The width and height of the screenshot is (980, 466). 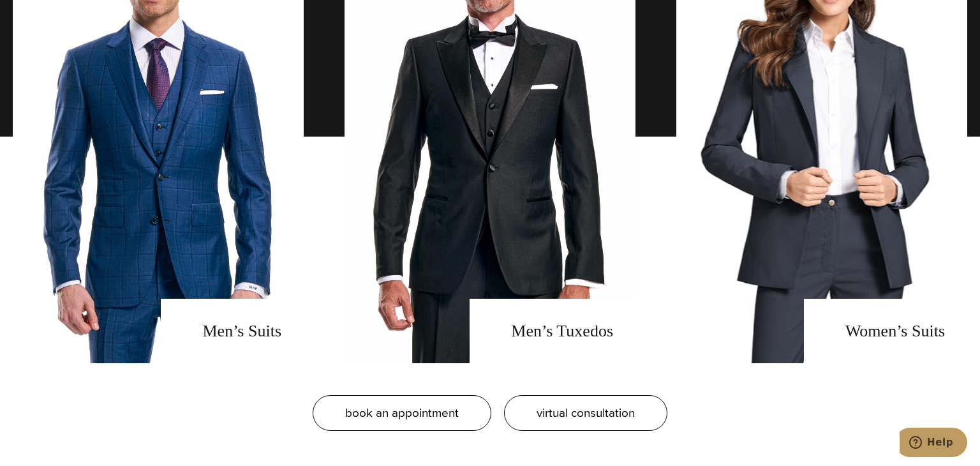 I want to click on span: Help, so click(x=40, y=15).